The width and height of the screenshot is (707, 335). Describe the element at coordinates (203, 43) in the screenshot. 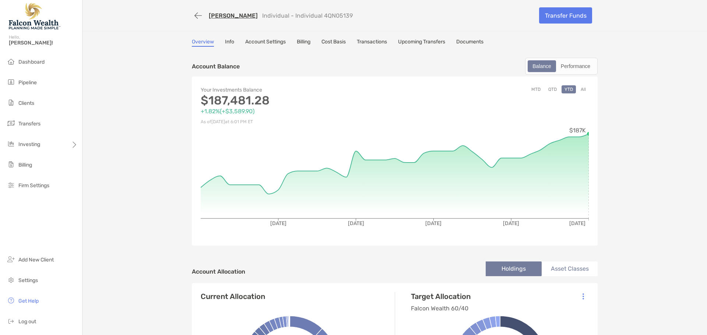

I see `a: Overview` at that location.